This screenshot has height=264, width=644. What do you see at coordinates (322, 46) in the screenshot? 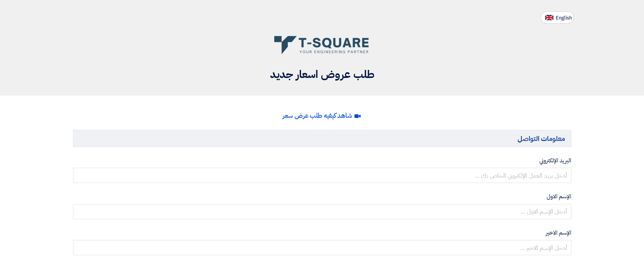
I see `img: Company Logo` at bounding box center [322, 46].